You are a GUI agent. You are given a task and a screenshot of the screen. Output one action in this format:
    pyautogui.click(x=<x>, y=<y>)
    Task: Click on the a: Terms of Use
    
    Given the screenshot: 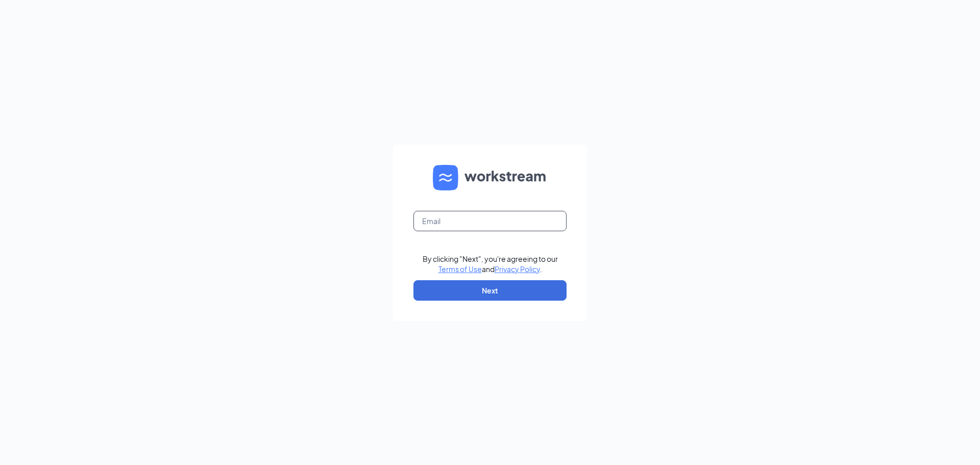 What is the action you would take?
    pyautogui.click(x=460, y=269)
    